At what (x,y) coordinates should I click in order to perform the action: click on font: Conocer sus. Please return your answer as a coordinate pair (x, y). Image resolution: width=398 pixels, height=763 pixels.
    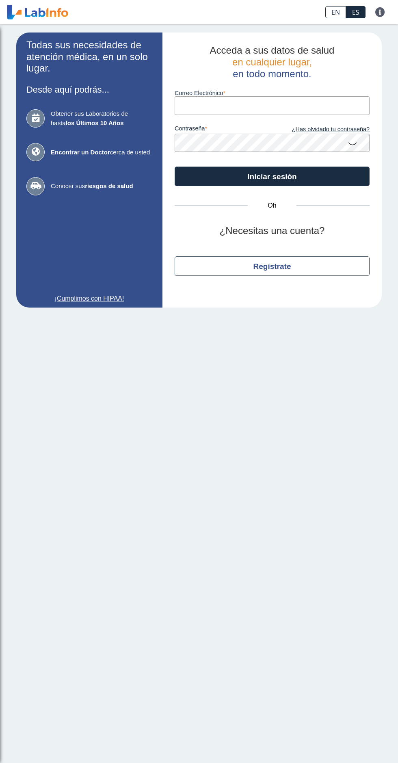
    Looking at the image, I should click on (68, 186).